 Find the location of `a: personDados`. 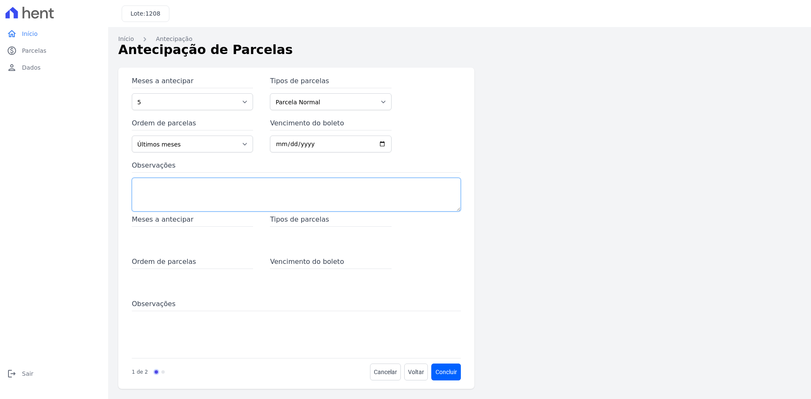

a: personDados is located at coordinates (54, 68).